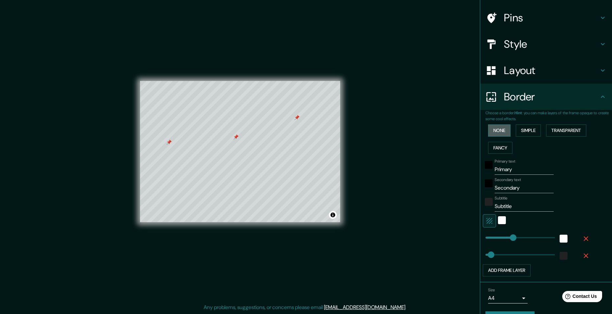  I want to click on div: Pins, so click(546, 18).